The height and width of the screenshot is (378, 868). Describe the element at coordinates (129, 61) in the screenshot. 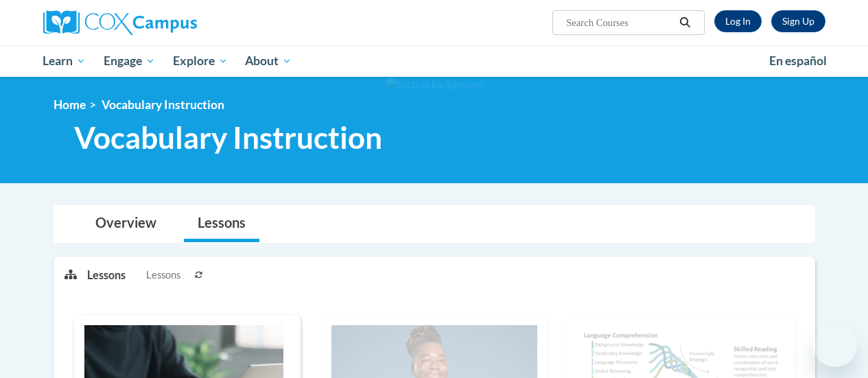

I see `a: Engage` at that location.